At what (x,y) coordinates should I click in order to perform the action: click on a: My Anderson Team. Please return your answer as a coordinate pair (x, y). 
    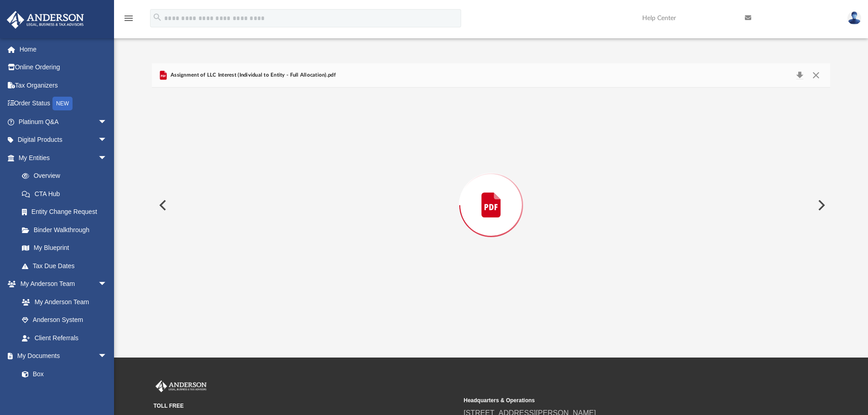
    Looking at the image, I should click on (62, 302).